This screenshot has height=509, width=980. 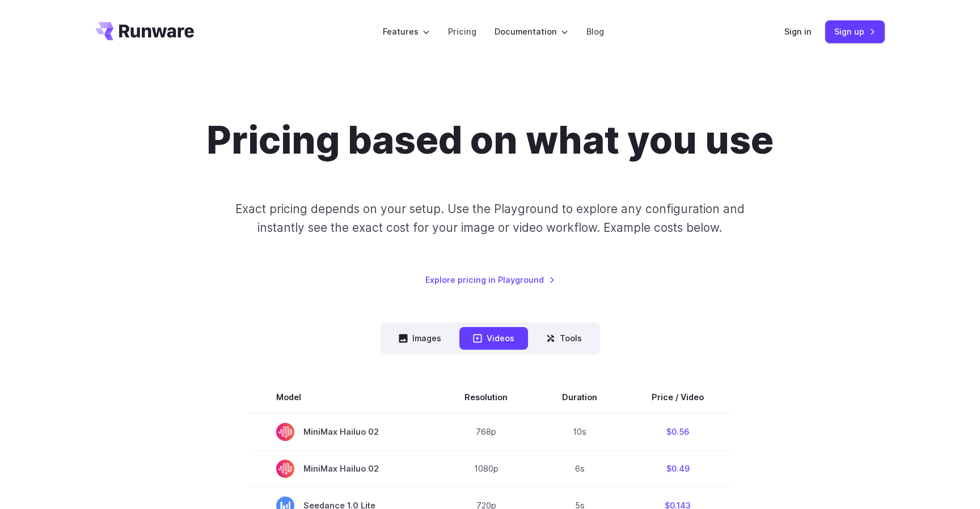 What do you see at coordinates (486, 398) in the screenshot?
I see `th: Resolution` at bounding box center [486, 398].